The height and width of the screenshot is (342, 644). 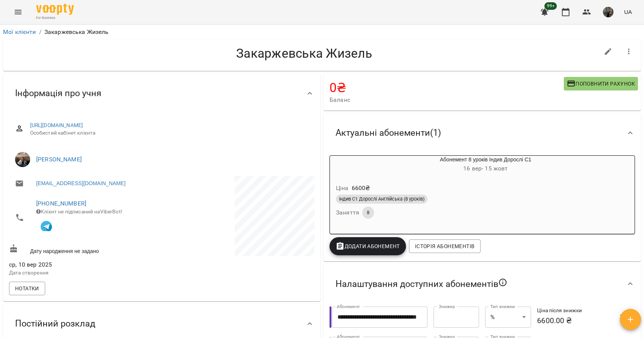 What do you see at coordinates (601, 84) in the screenshot?
I see `button: Поповнити рахунок` at bounding box center [601, 84].